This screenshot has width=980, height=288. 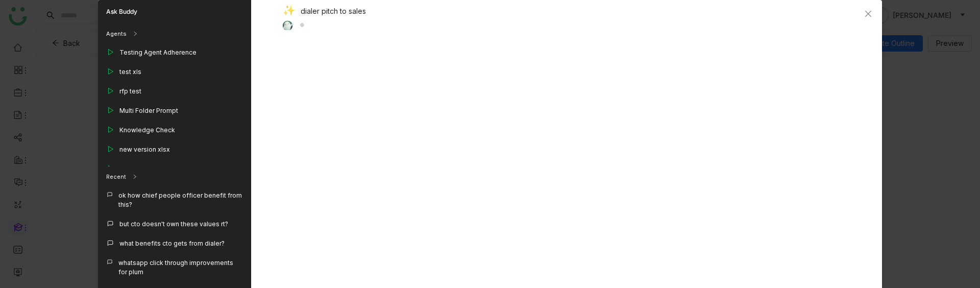 I want to click on div: Knowledge Check, so click(x=147, y=130).